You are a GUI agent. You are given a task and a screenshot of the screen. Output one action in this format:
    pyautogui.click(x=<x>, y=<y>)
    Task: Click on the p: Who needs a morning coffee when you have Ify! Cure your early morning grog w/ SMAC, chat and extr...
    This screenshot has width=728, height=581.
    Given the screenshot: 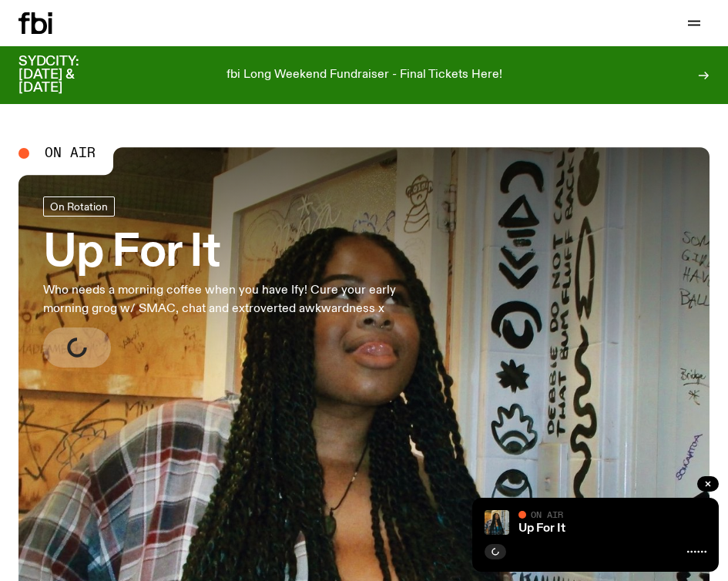 What is the action you would take?
    pyautogui.click(x=240, y=300)
    